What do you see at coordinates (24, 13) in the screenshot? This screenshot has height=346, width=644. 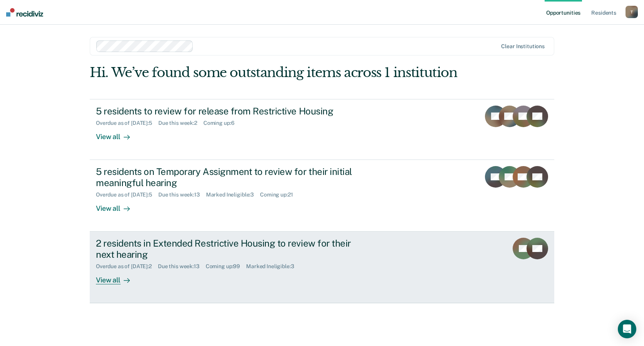 I see `img: Recidiviz` at bounding box center [24, 13].